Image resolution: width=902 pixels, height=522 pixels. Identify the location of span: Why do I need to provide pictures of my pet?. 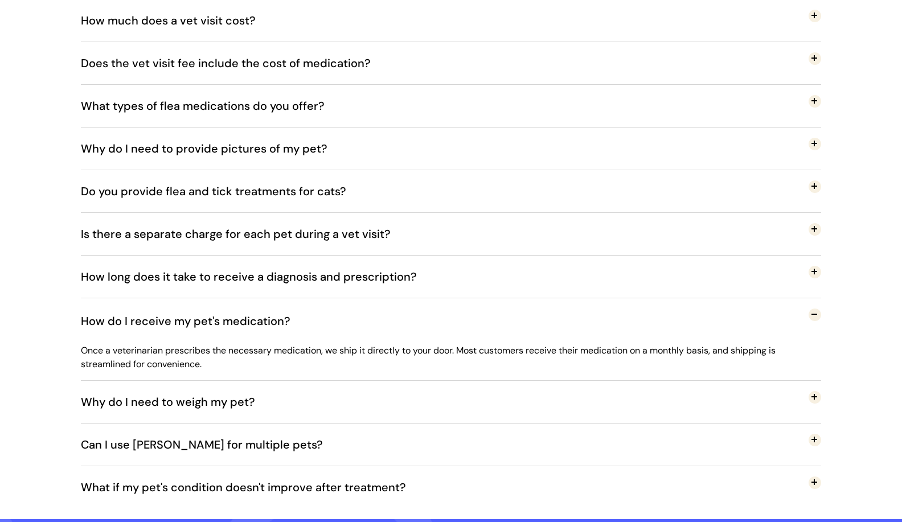
(213, 149).